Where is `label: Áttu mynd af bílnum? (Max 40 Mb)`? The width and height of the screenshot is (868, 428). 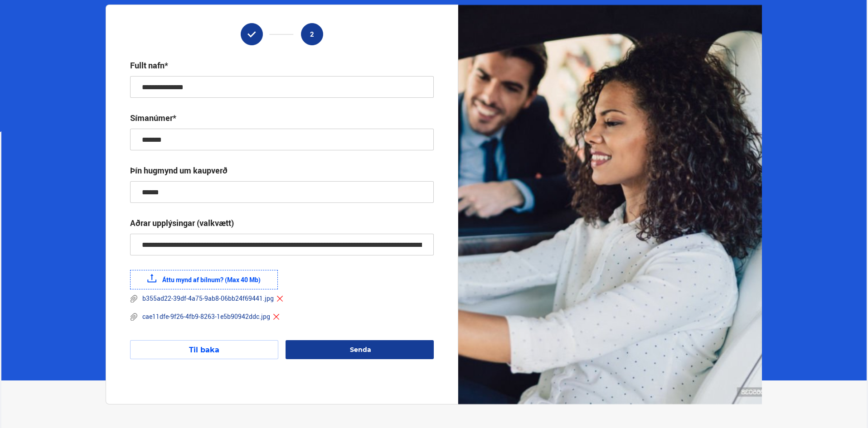
label: Áttu mynd af bílnum? (Max 40 Mb) is located at coordinates (204, 279).